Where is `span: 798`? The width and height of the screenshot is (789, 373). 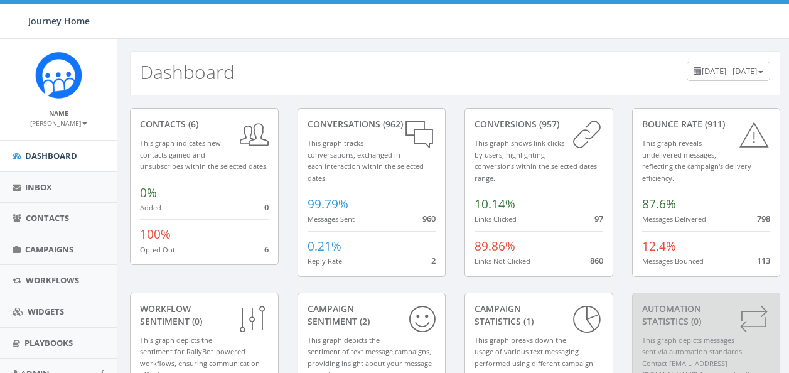
span: 798 is located at coordinates (763, 218).